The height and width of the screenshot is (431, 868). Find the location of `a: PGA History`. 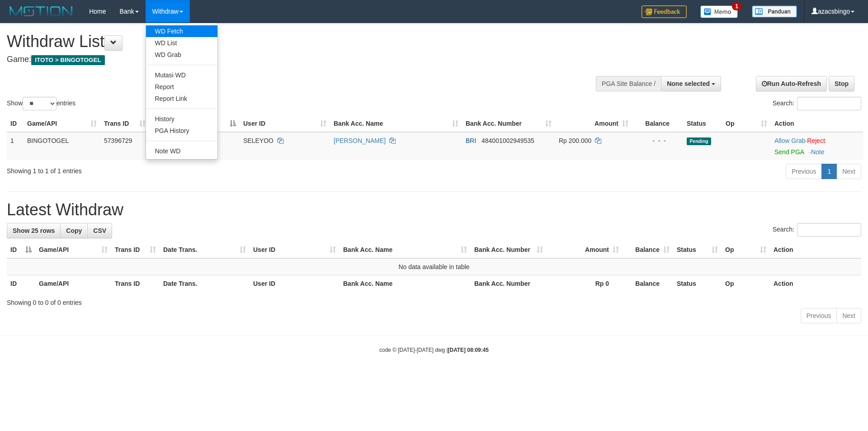

a: PGA History is located at coordinates (181, 131).